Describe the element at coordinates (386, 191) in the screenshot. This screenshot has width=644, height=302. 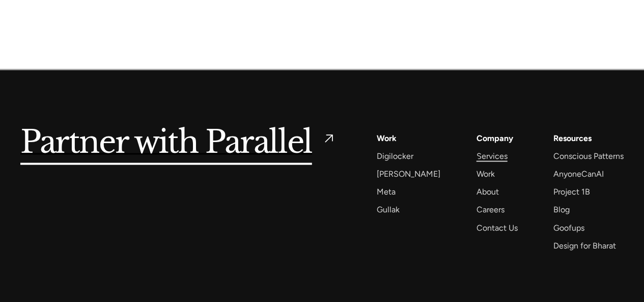
I see `div: Meta` at that location.